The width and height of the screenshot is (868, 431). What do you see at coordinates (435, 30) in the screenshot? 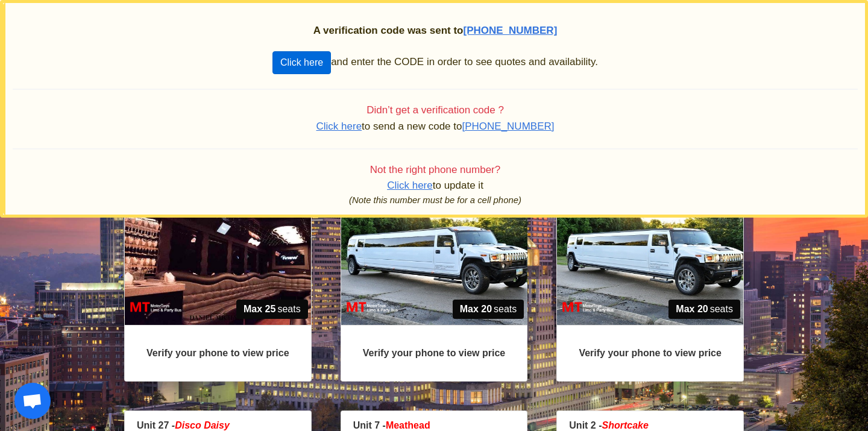
I see `h2: A verification code was sent to` at bounding box center [435, 30].